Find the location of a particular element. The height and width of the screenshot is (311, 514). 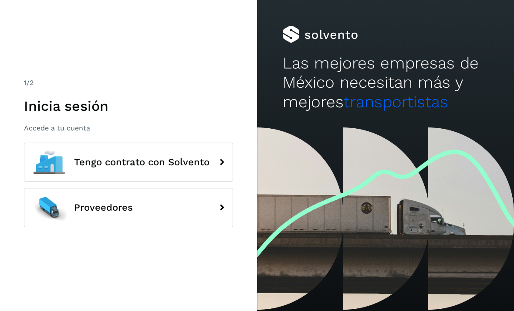

span: 1 is located at coordinates (25, 82).